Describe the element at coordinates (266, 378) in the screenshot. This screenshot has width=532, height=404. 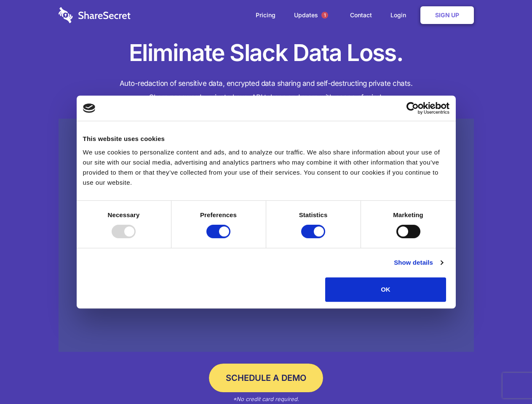
I see `a: Schedule a Demo` at that location.